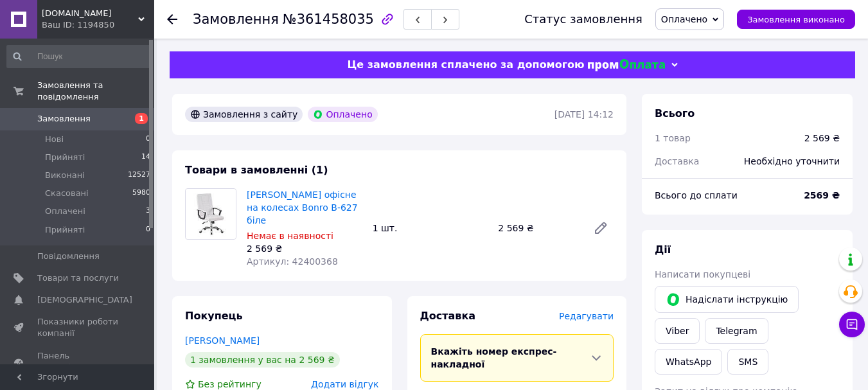 The image size is (868, 390). Describe the element at coordinates (98, 25) in the screenshot. I see `div: Ваш ID: 1194850` at that location.